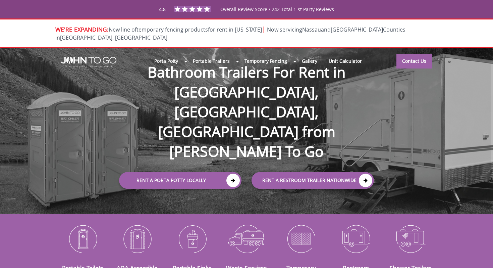 Image resolution: width=493 pixels, height=268 pixels. I want to click on a: Nassau, so click(311, 30).